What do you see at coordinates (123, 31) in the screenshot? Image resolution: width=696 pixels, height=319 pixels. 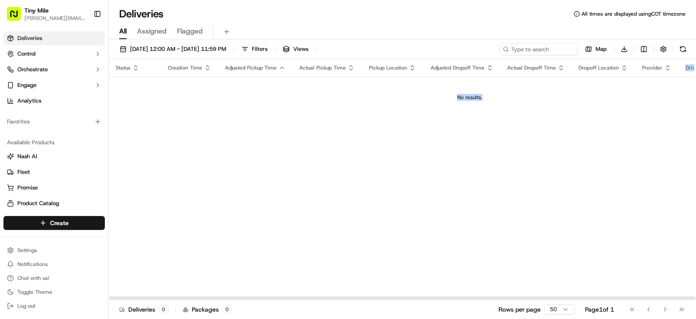 I see `span: All` at bounding box center [123, 31].